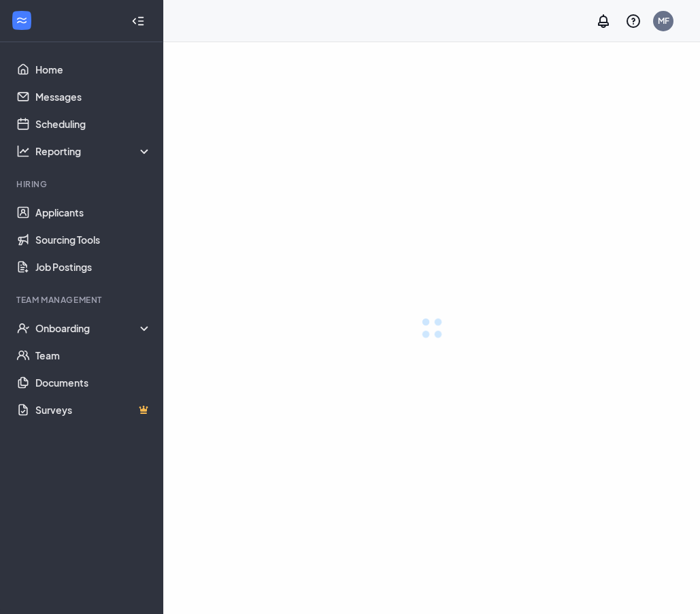 The width and height of the screenshot is (700, 614). Describe the element at coordinates (663, 21) in the screenshot. I see `div: MF` at that location.